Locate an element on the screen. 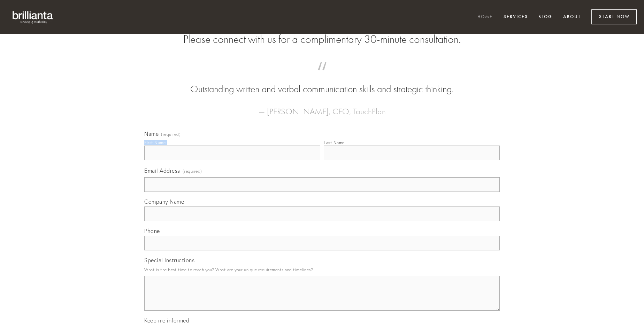 This screenshot has height=327, width=644. span: Company Name is located at coordinates (164, 202).